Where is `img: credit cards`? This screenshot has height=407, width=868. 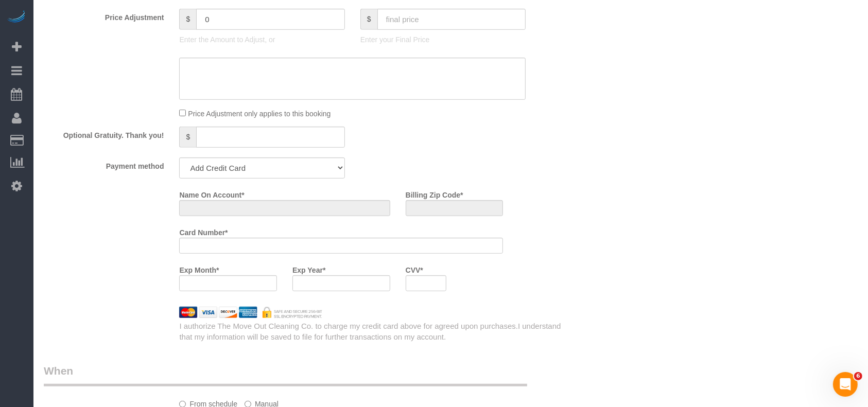
img: credit cards is located at coordinates (250, 312).